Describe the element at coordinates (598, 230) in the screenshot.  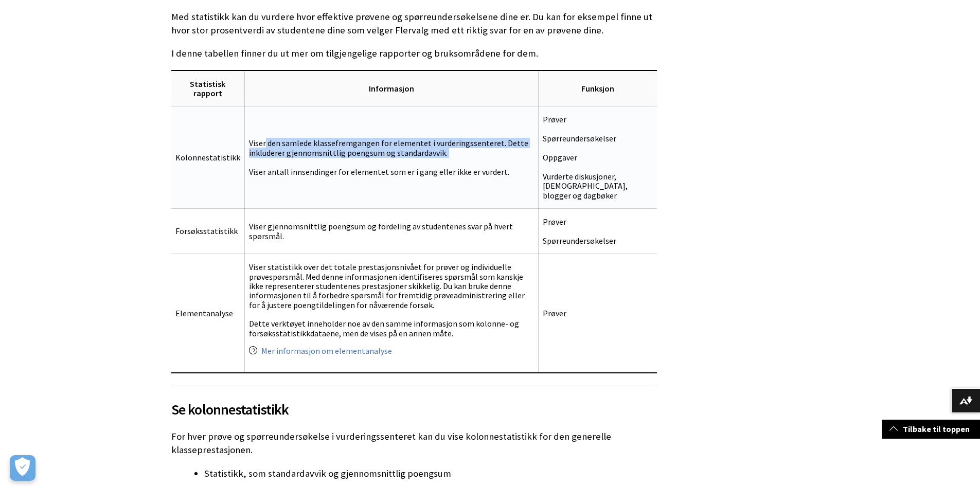
I see `td: Prøver Spørreundersøkelser` at that location.